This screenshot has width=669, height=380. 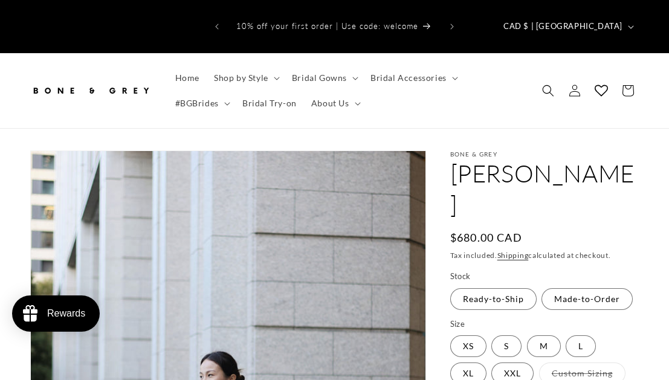 What do you see at coordinates (245, 78) in the screenshot?
I see `summary: Shop by Style` at bounding box center [245, 78].